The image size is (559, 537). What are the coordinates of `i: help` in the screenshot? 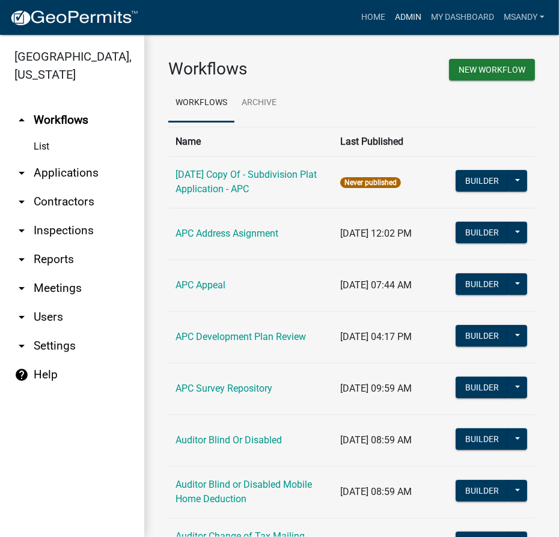 It's located at (22, 375).